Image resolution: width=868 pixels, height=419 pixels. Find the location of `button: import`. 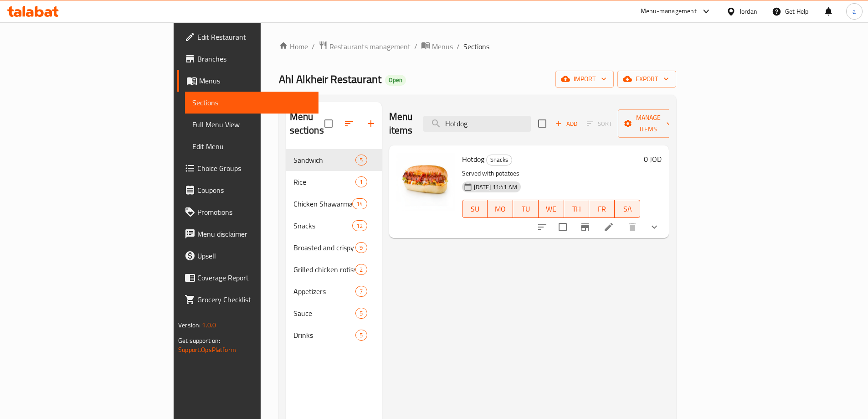

button: import is located at coordinates (584, 79).